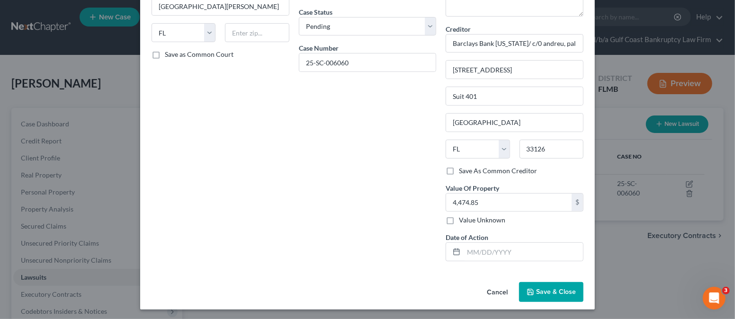 The height and width of the screenshot is (319, 735). What do you see at coordinates (498, 171) in the screenshot?
I see `label: Save As Common Creditor` at bounding box center [498, 171].